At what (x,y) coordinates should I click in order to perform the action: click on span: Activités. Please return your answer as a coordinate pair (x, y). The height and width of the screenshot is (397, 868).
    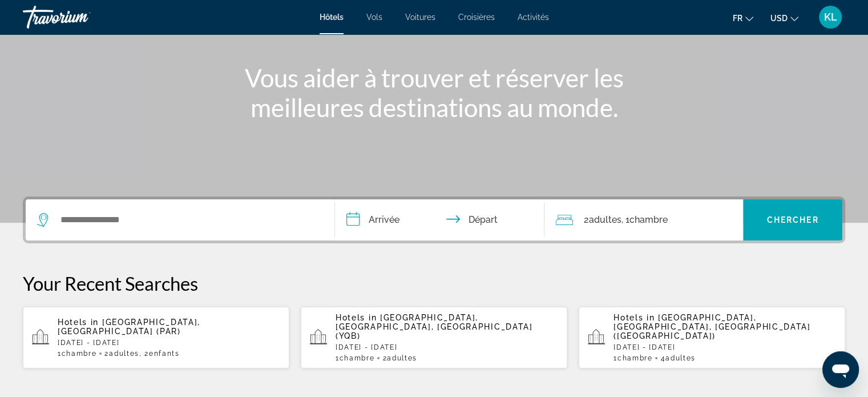
    Looking at the image, I should click on (533, 17).